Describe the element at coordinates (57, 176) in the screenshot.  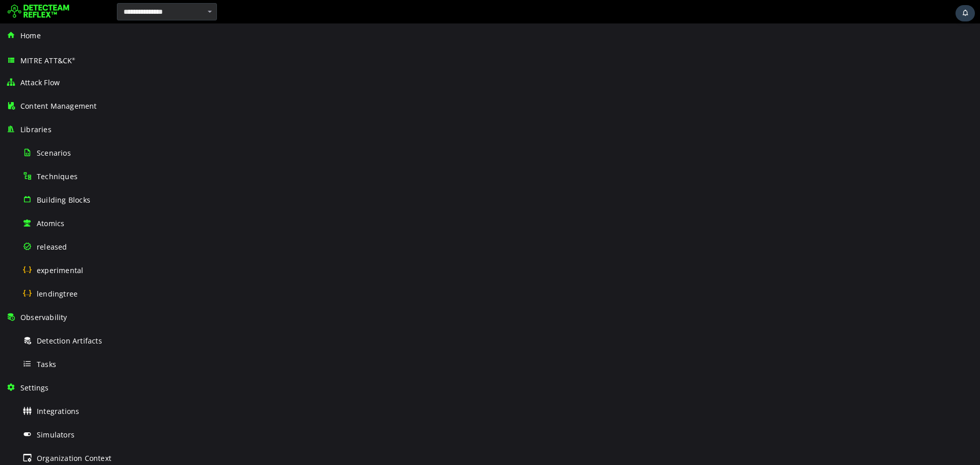
I see `span: Techniques` at that location.